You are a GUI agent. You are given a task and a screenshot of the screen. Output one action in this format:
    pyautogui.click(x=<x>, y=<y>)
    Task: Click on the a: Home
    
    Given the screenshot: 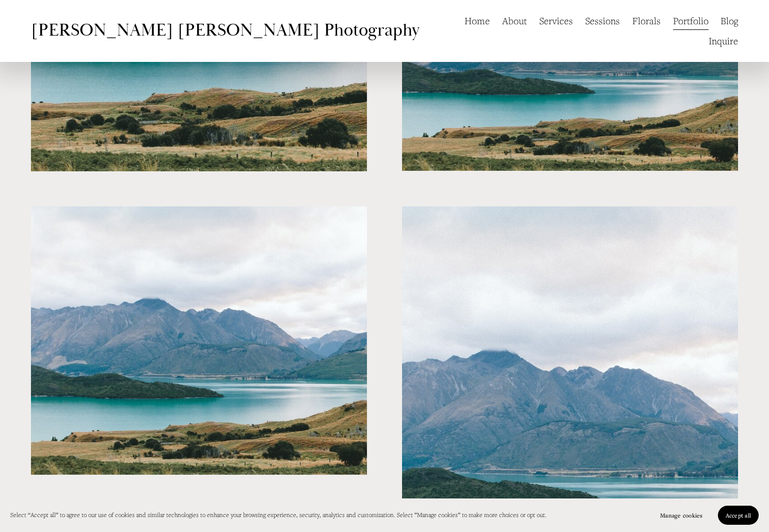 What is the action you would take?
    pyautogui.click(x=477, y=20)
    